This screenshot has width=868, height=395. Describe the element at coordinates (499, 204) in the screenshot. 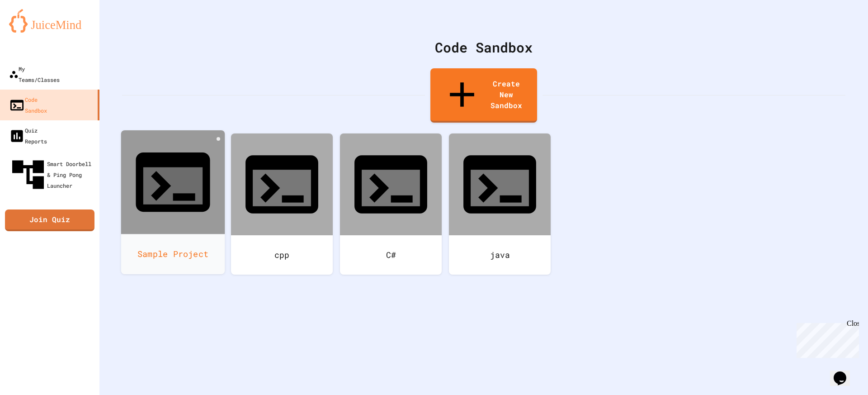

I see `a: java` at that location.